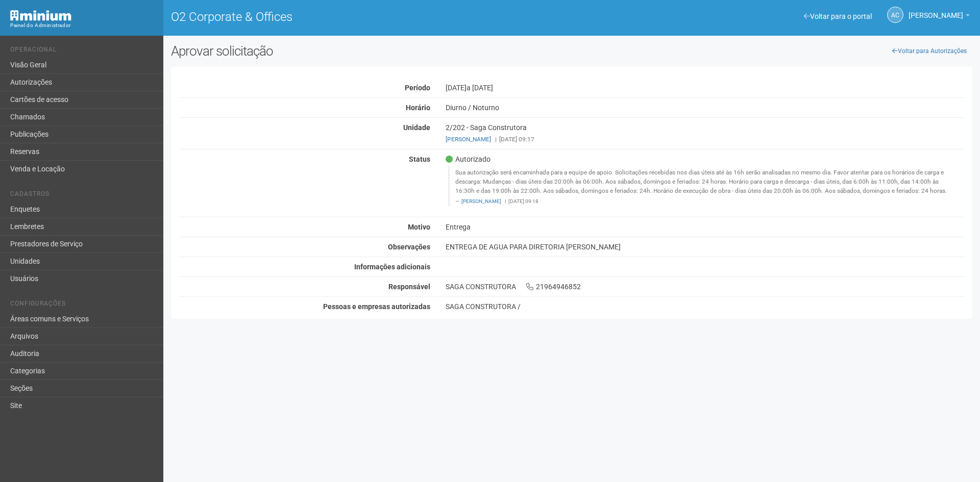 This screenshot has width=980, height=482. Describe the element at coordinates (41, 15) in the screenshot. I see `img: Minium` at that location.